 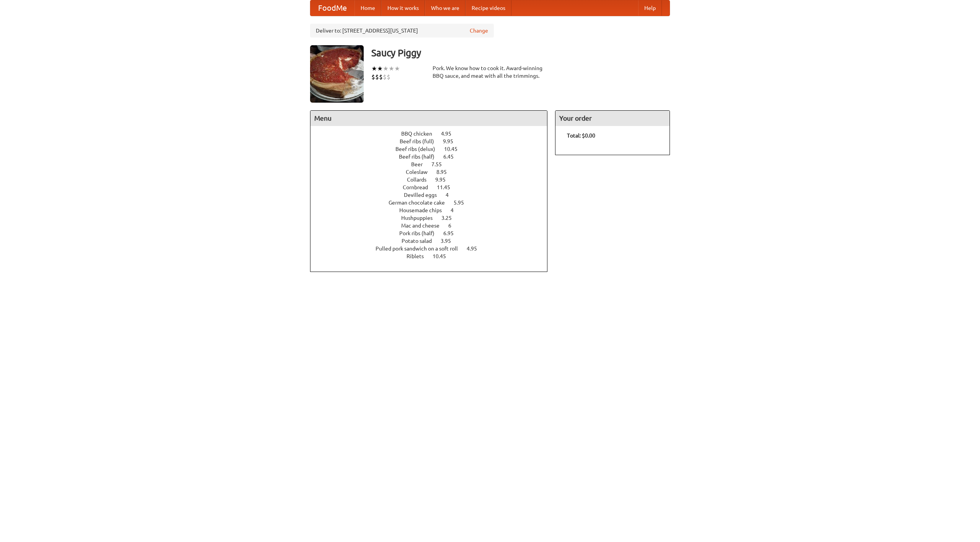 What do you see at coordinates (424, 195) in the screenshot?
I see `span: Devilled eggs` at bounding box center [424, 195].